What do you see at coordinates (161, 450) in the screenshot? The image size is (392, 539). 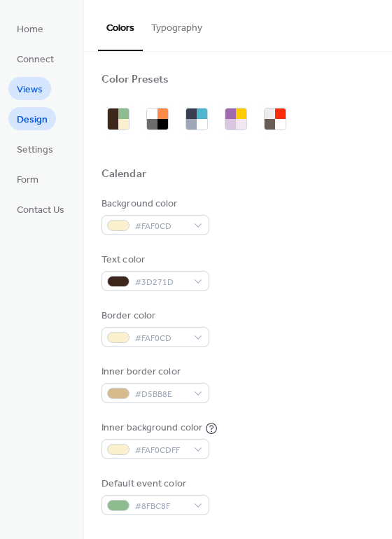 I see `span: #FAF0CDFF` at bounding box center [161, 450].